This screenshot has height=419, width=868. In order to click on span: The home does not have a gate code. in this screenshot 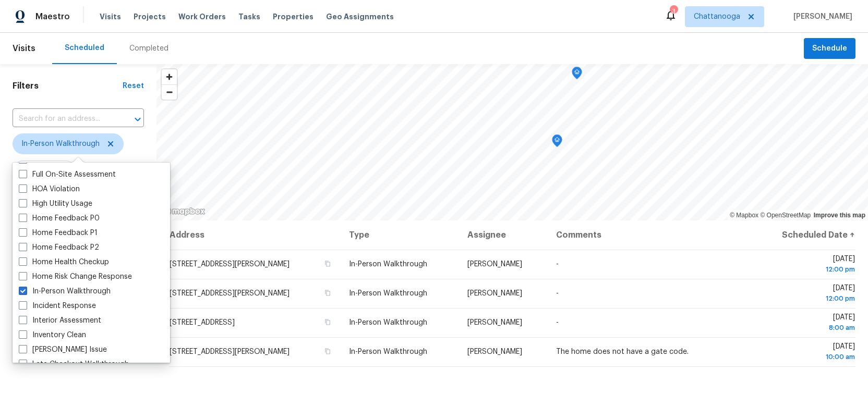, I will do `click(622, 352)`.